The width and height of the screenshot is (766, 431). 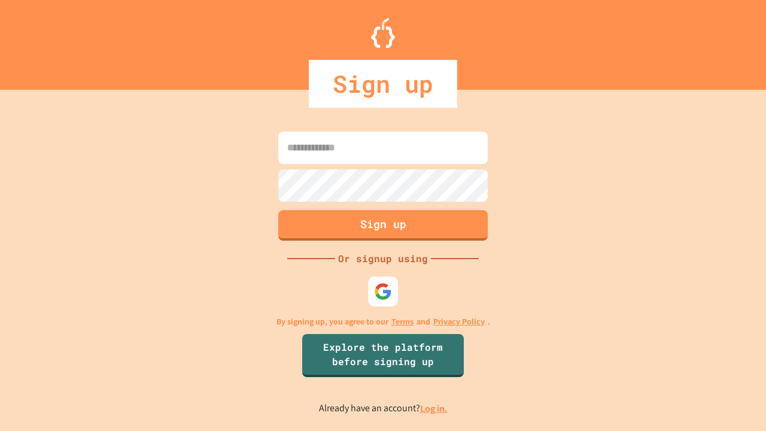 What do you see at coordinates (383, 408) in the screenshot?
I see `p: Already have an account?` at bounding box center [383, 408].